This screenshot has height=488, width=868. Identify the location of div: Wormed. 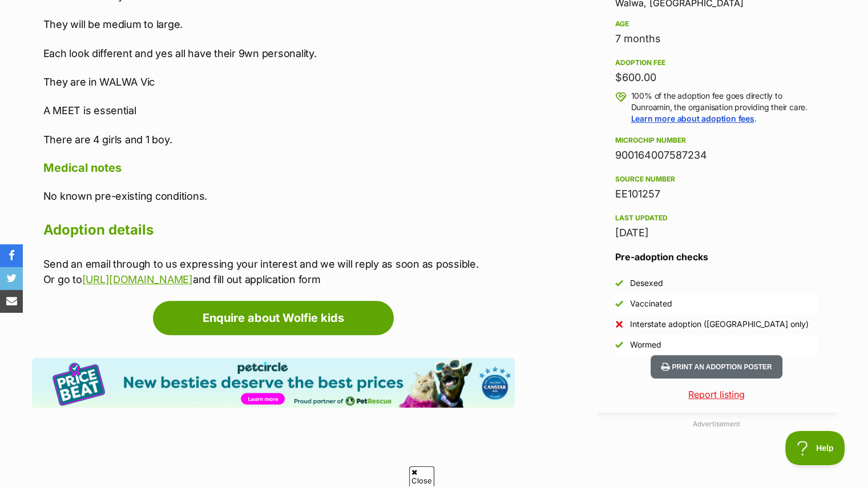
(645, 345).